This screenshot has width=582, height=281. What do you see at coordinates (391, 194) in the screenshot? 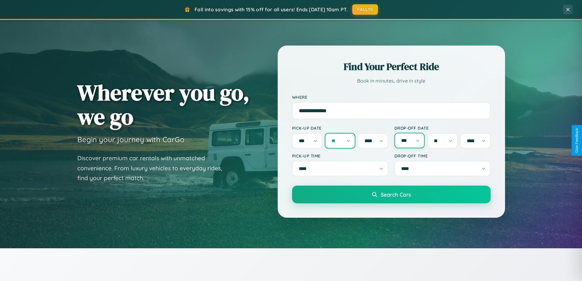
I see `button: Search Cars` at bounding box center [391, 194].